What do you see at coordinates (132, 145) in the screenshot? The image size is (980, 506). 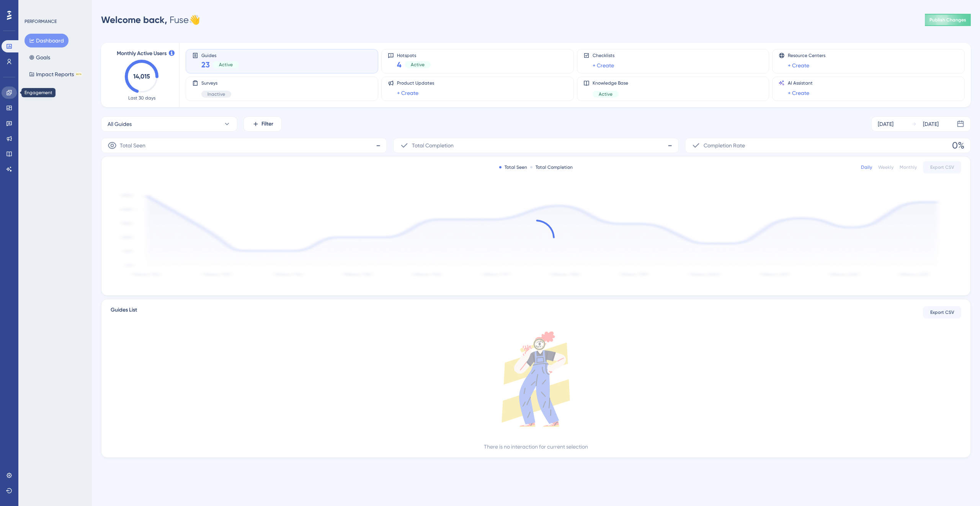 I see `span: Total Seen` at bounding box center [132, 145].